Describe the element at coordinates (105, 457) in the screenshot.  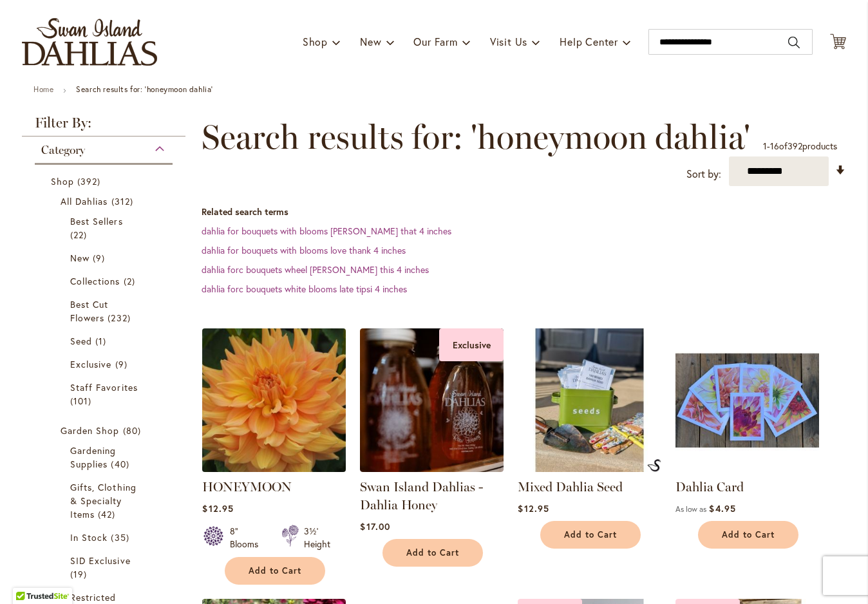
I see `a: Gardening Supplies` at that location.